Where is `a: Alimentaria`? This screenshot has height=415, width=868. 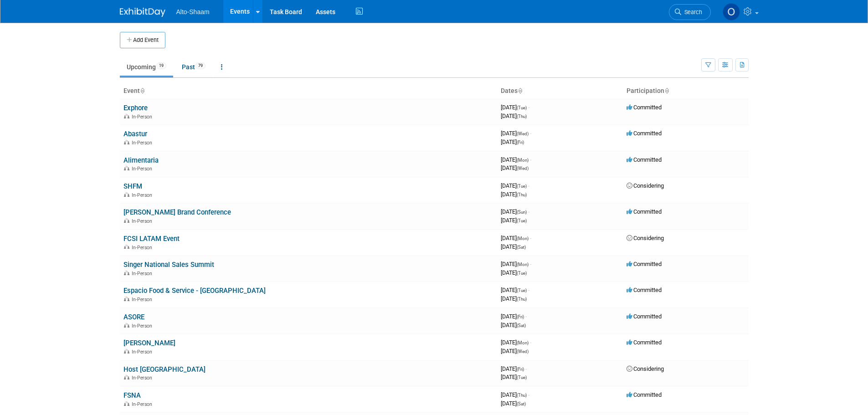 a: Alimentaria is located at coordinates (141, 161).